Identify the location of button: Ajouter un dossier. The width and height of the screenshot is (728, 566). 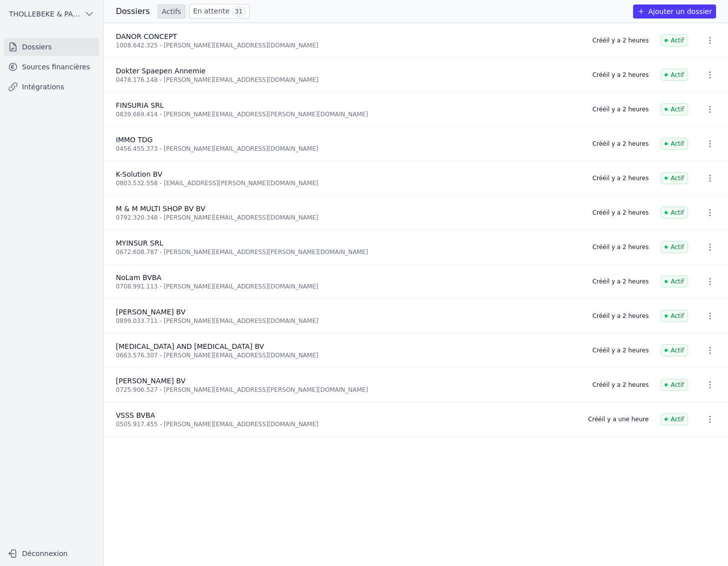
(675, 11).